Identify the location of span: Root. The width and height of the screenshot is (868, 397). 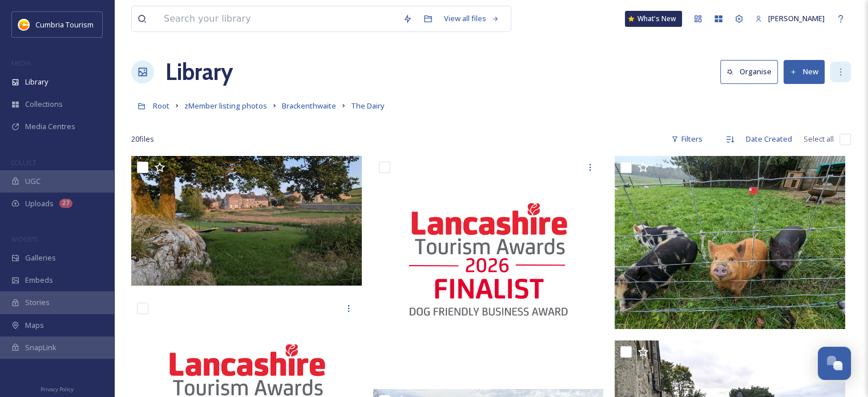
(161, 105).